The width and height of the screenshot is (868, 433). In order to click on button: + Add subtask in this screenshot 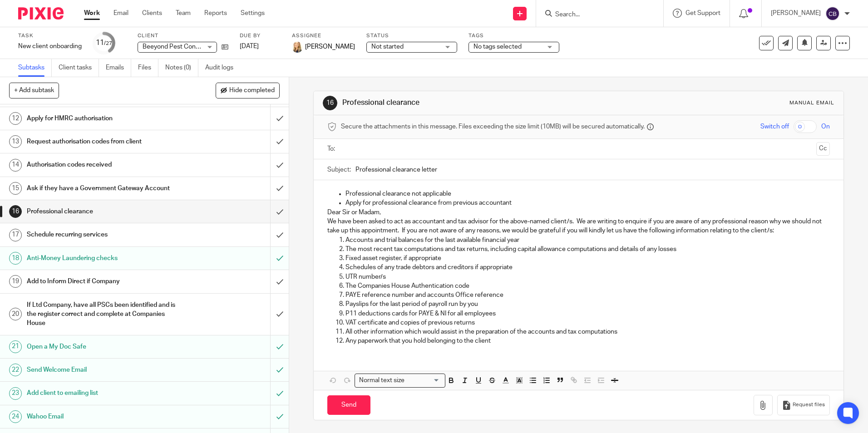, I will do `click(34, 91)`.